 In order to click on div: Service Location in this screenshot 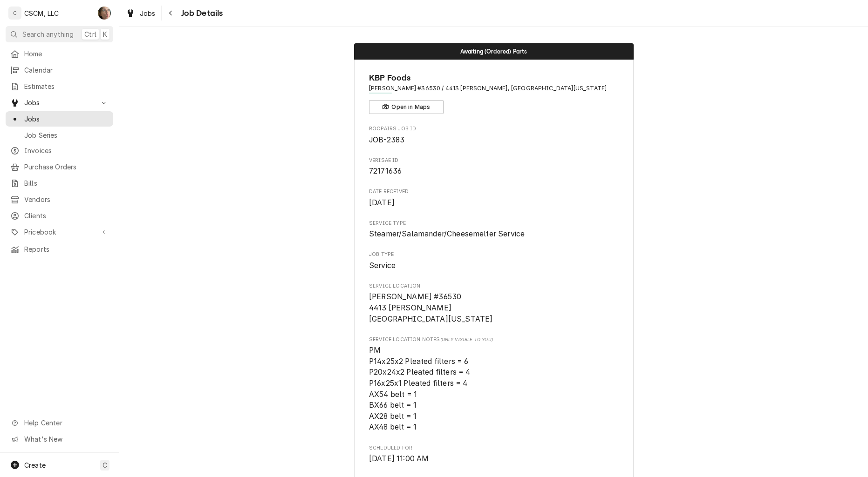, I will do `click(494, 304)`.